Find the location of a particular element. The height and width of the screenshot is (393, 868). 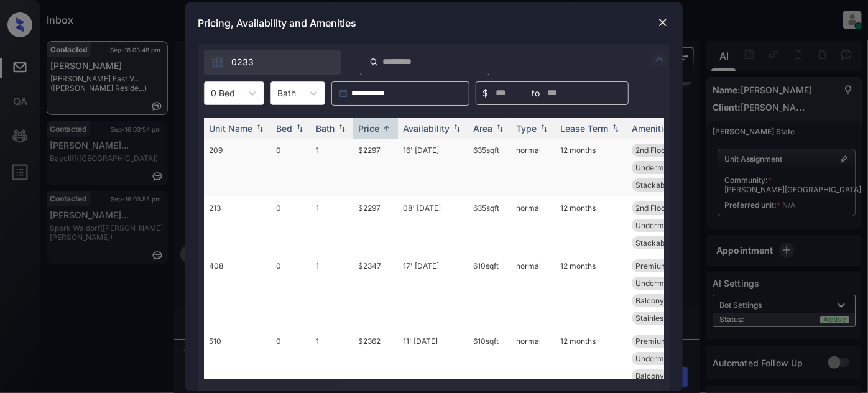

span: Stainless Steel... is located at coordinates (664, 317).